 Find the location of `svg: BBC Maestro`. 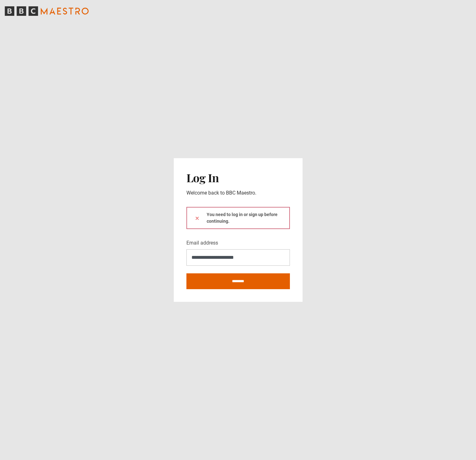

svg: BBC Maestro is located at coordinates (46, 11).